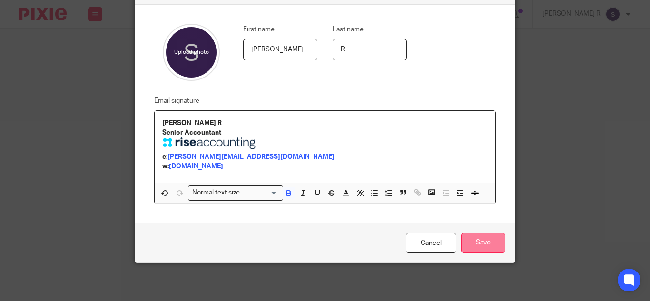 This screenshot has width=650, height=301. Describe the element at coordinates (431, 243) in the screenshot. I see `a: Cancel` at that location.